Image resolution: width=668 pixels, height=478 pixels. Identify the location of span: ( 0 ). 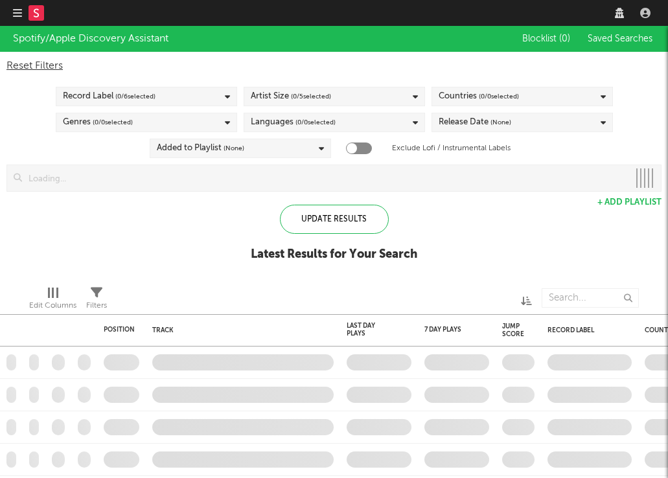
(564, 39).